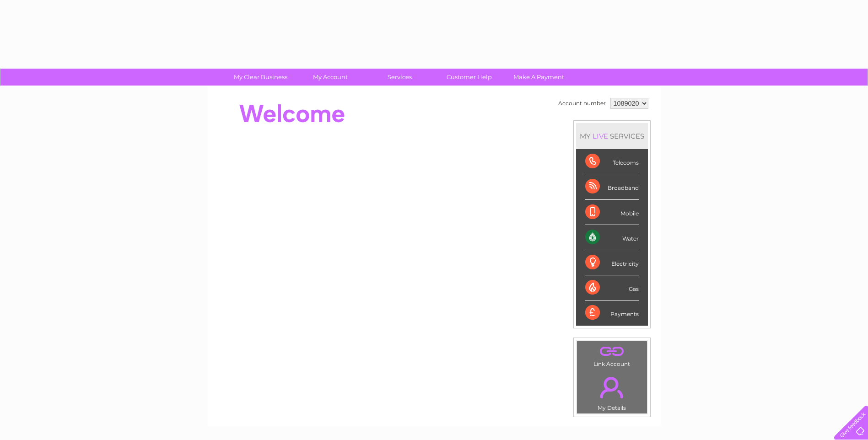 The height and width of the screenshot is (440, 868). What do you see at coordinates (612, 238) in the screenshot?
I see `div: Water` at bounding box center [612, 238].